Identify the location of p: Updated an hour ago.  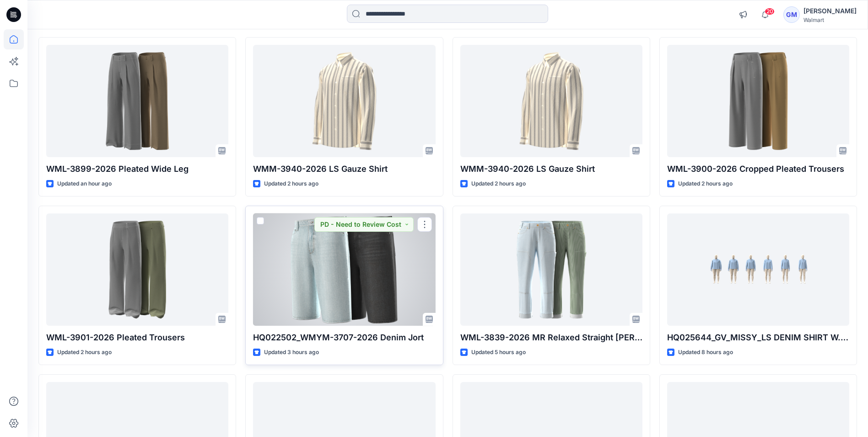
(84, 184).